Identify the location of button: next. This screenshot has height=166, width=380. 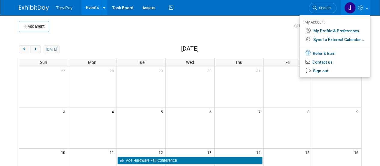
(35, 49).